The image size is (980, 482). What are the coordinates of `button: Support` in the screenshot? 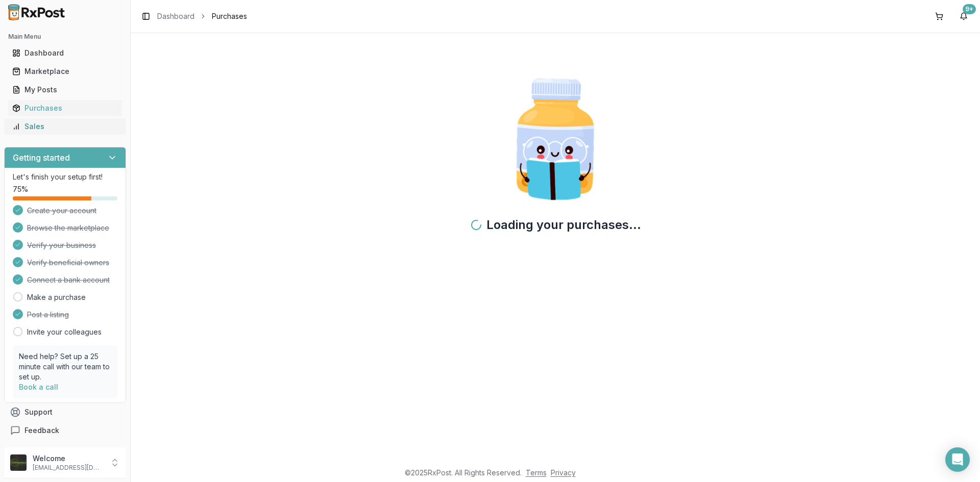 It's located at (65, 412).